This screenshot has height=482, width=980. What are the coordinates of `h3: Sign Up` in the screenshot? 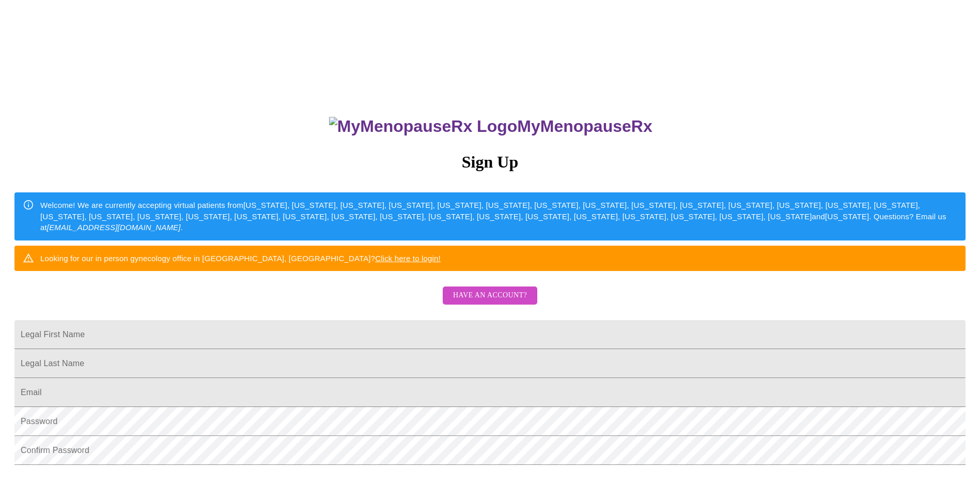 It's located at (490, 162).